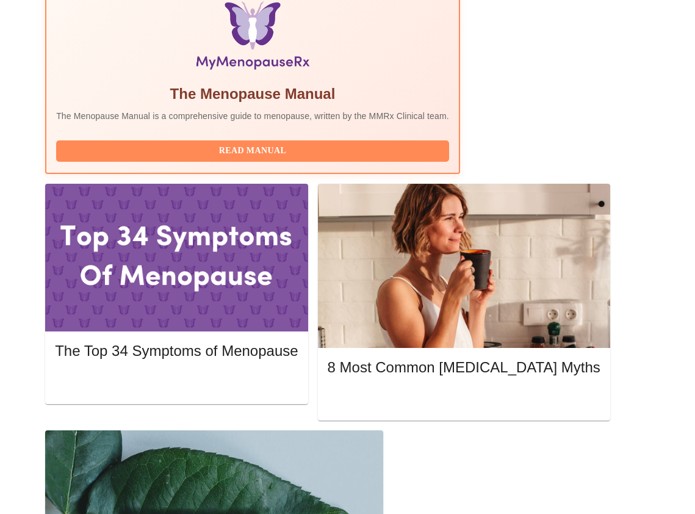 This screenshot has width=695, height=514. What do you see at coordinates (253, 94) in the screenshot?
I see `h5: The Menopause Manual` at bounding box center [253, 94].